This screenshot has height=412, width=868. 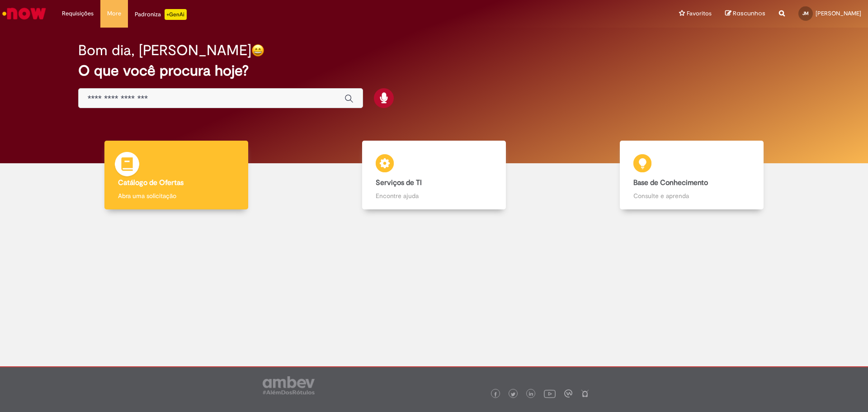 What do you see at coordinates (114, 13) in the screenshot?
I see `span: More` at bounding box center [114, 13].